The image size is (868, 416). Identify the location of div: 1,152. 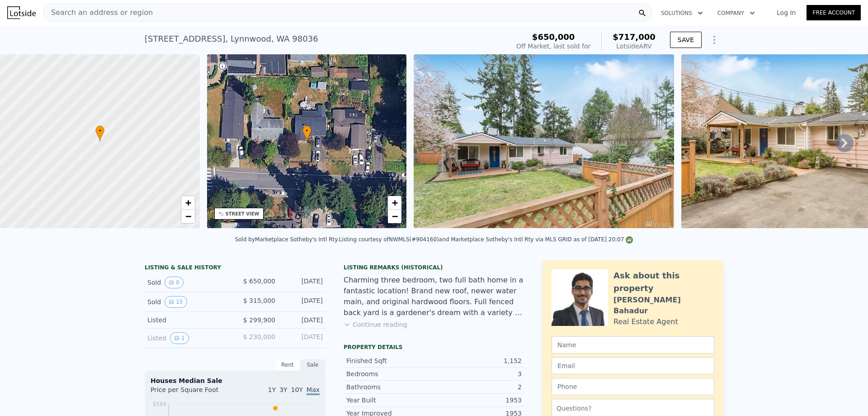
(478, 361).